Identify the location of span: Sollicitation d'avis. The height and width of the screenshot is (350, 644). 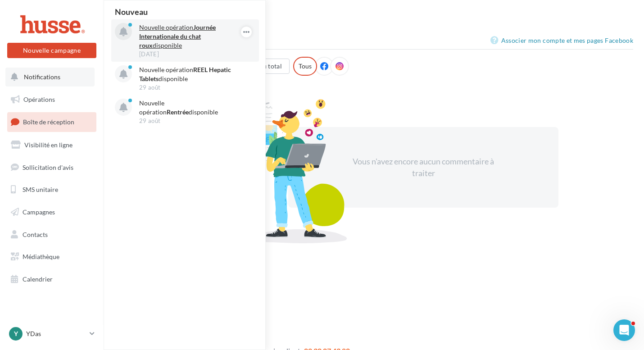
(48, 167).